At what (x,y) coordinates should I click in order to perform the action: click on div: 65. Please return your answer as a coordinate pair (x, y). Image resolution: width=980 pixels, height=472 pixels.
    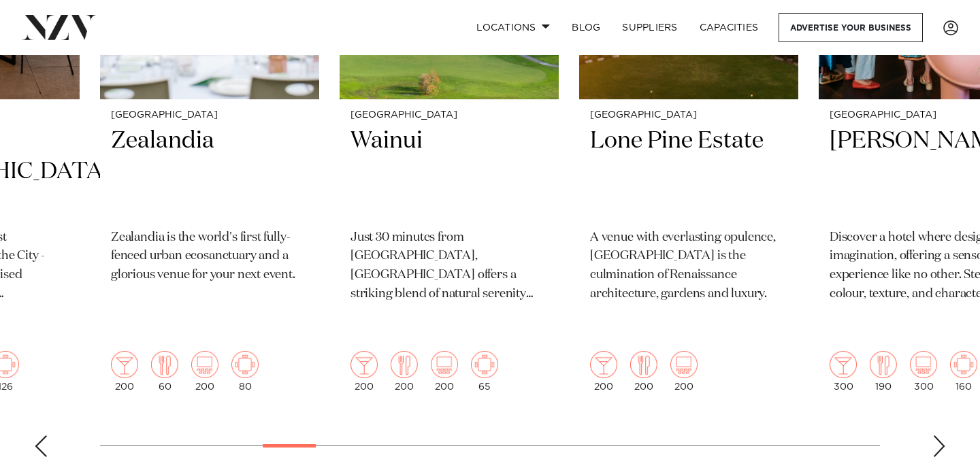
    Looking at the image, I should click on (484, 371).